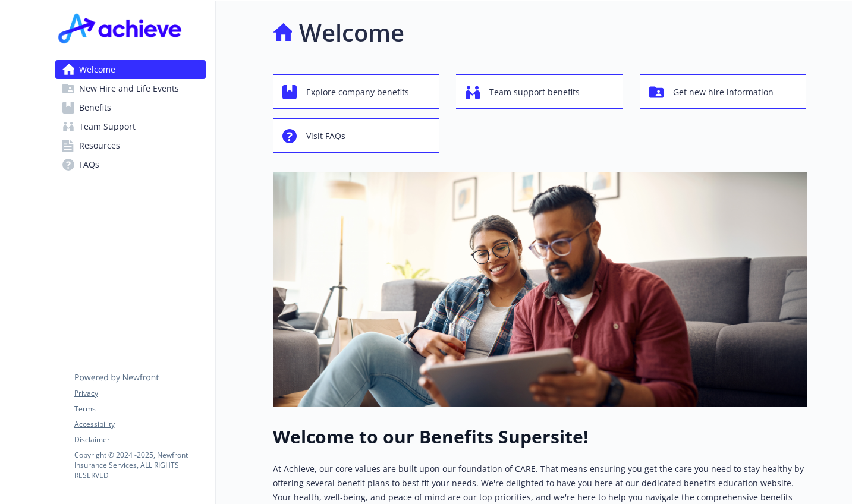 This screenshot has width=852, height=504. I want to click on button: Visit FAQs, so click(356, 135).